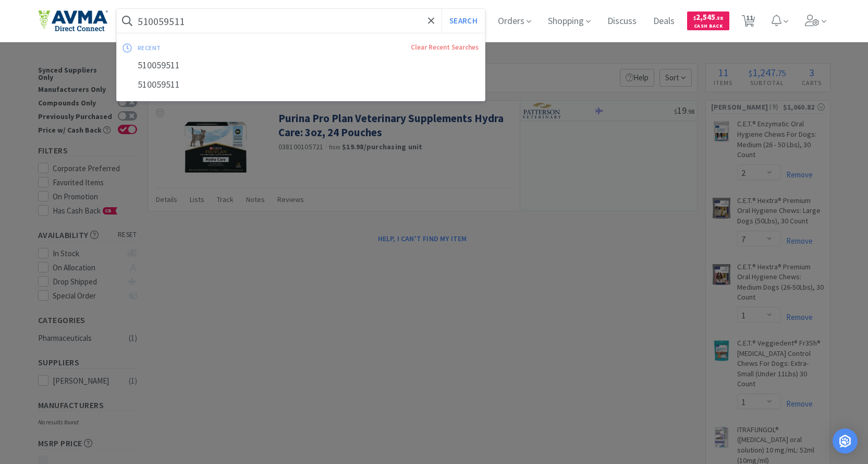  What do you see at coordinates (708, 27) in the screenshot?
I see `span: Cash Back` at bounding box center [708, 27].